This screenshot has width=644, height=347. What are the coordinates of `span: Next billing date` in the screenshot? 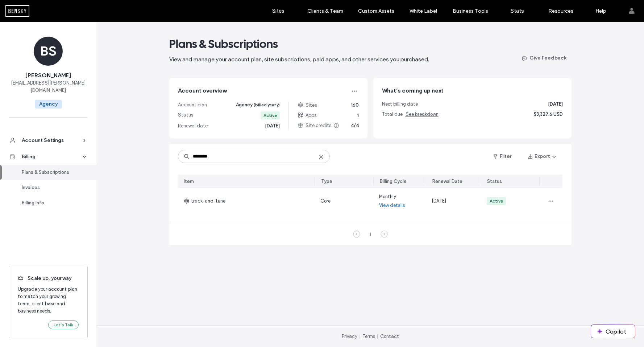 It's located at (400, 104).